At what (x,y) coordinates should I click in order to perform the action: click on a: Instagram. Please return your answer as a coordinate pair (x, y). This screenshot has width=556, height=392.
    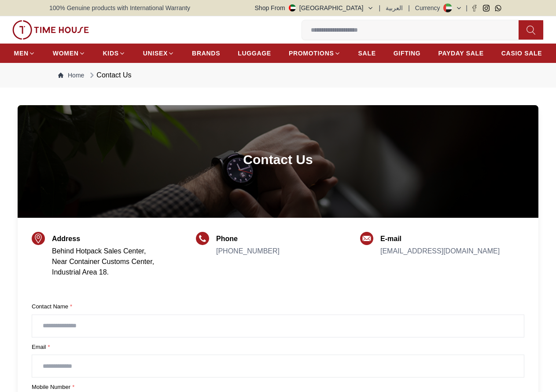
    Looking at the image, I should click on (486, 8).